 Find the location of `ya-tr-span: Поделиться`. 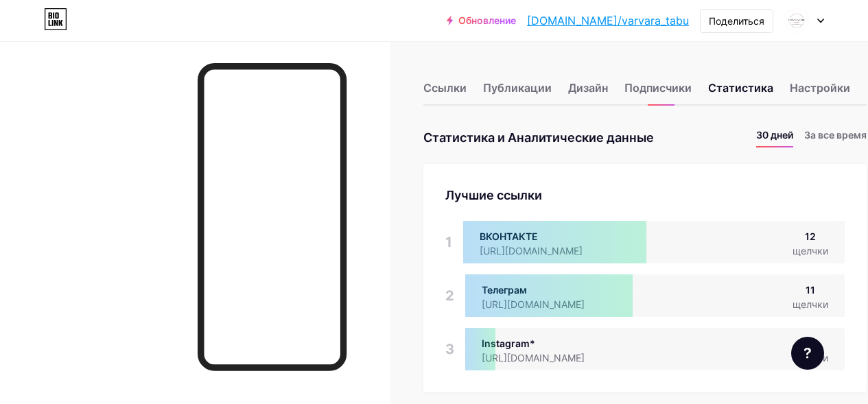

ya-tr-span: Поделиться is located at coordinates (736, 20).